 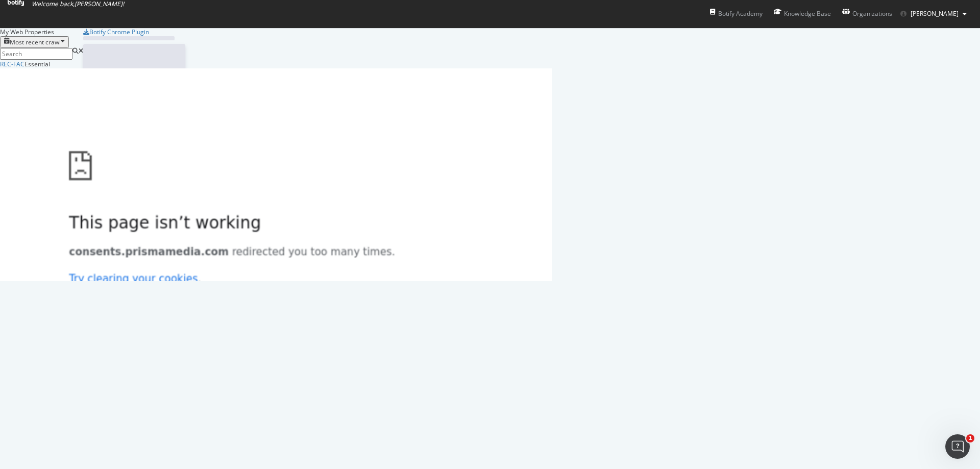 What do you see at coordinates (37, 64) in the screenshot?
I see `div: Essential` at bounding box center [37, 64].